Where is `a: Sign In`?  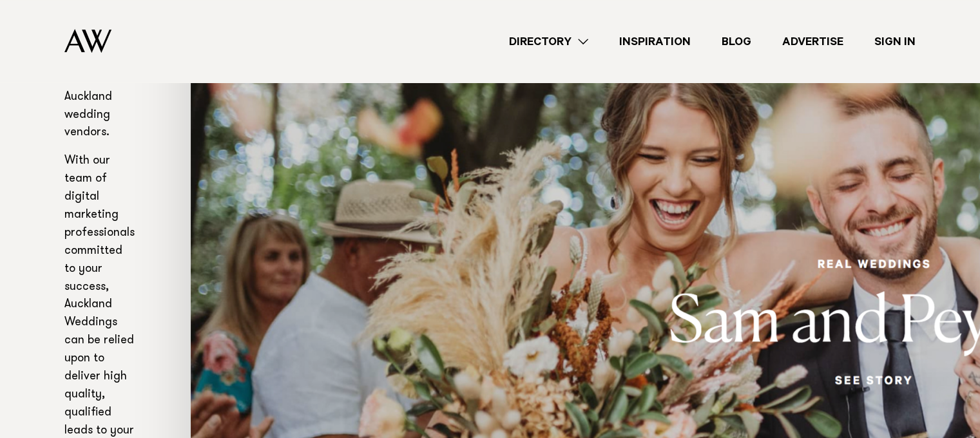 a: Sign In is located at coordinates (895, 41).